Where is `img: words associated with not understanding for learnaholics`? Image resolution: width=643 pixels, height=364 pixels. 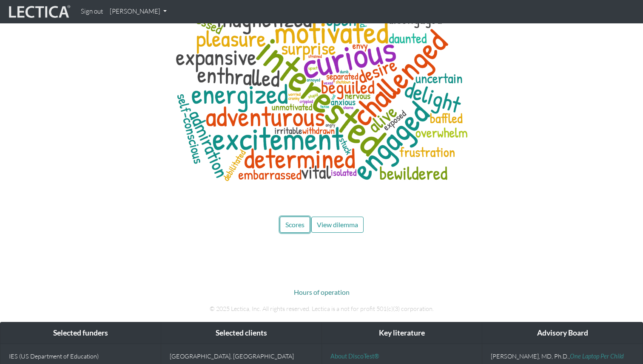
img: words associated with not understanding for learnaholics is located at coordinates (322, 95).